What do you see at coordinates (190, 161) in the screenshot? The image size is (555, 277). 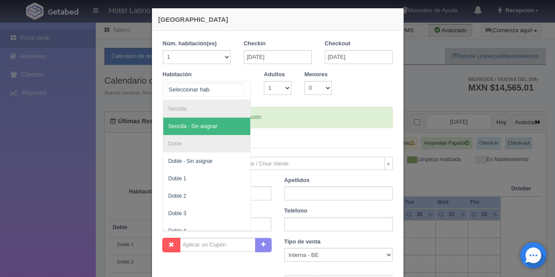 I see `span: Doble - Sin asignar` at bounding box center [190, 161].